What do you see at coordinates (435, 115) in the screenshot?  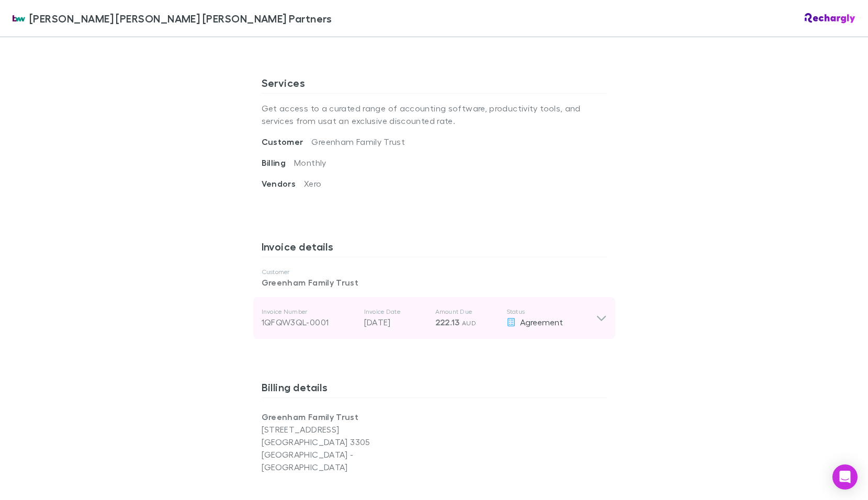 I see `p: Get access to a curated range of accounting software, productivity tools, and services from us at...` at bounding box center [435, 115].